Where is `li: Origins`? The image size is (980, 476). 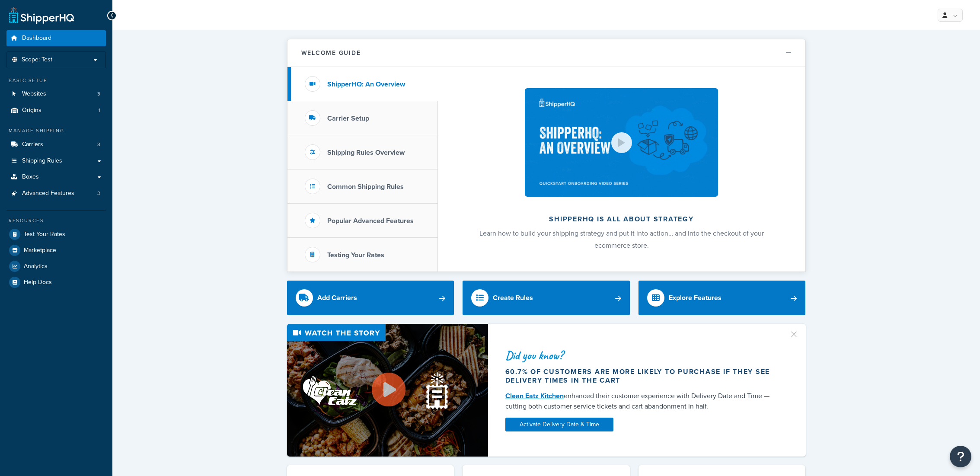 li: Origins is located at coordinates (56, 110).